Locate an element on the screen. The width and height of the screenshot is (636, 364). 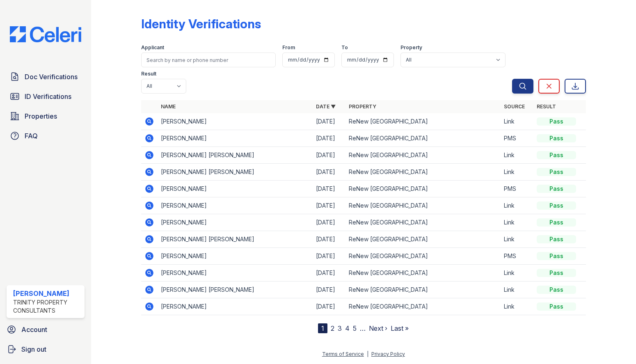
a: Date ▼ is located at coordinates (326, 106).